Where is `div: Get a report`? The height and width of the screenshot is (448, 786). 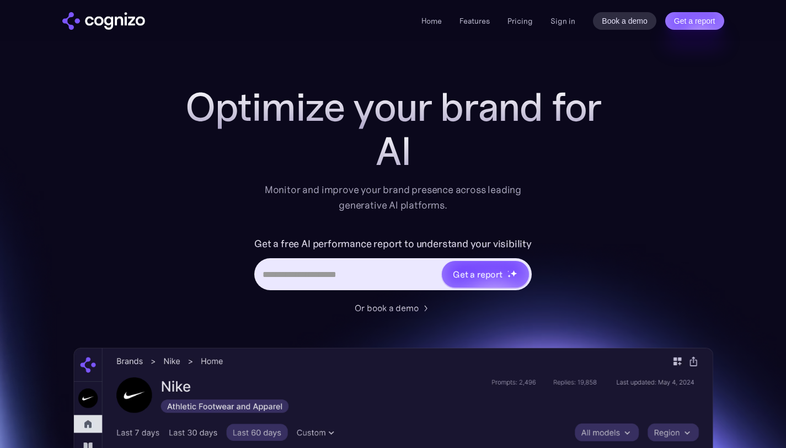
div: Get a report is located at coordinates (478, 274).